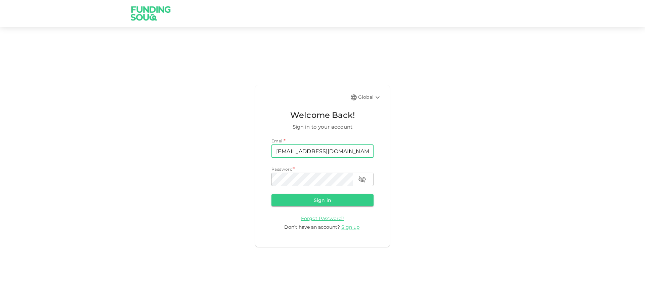 Image resolution: width=645 pixels, height=306 pixels. What do you see at coordinates (322, 151) in the screenshot?
I see `div: email` at bounding box center [322, 151].